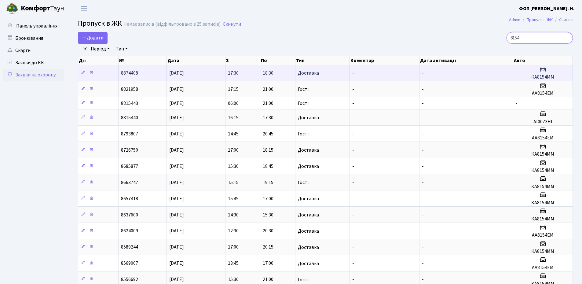 This screenshot has height=284, width=582. What do you see at coordinates (42, 9) in the screenshot?
I see `span: Таун` at bounding box center [42, 9].